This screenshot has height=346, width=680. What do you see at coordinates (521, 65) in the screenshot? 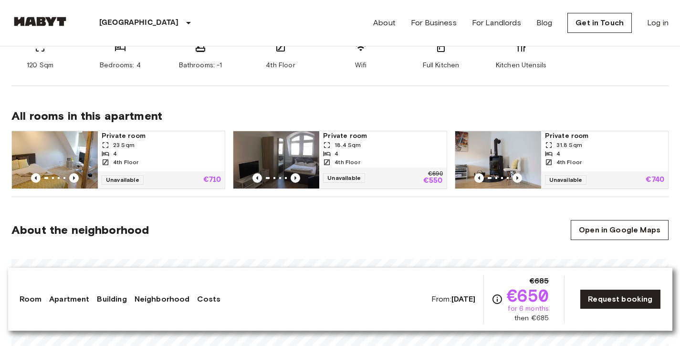
I see `span: Kitchen Utensils` at bounding box center [521, 65].